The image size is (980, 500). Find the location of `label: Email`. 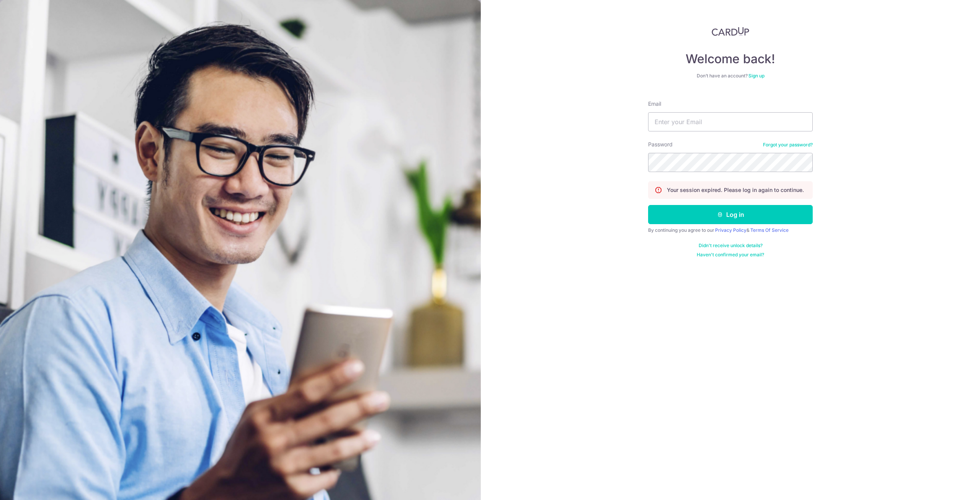

label: Email is located at coordinates (655, 104).